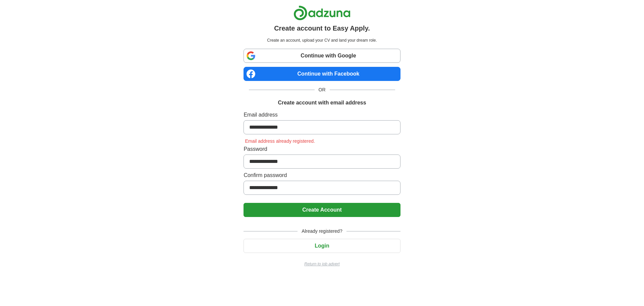 This screenshot has height=306, width=644. What do you see at coordinates (322, 103) in the screenshot?
I see `h1: Create account with email address` at bounding box center [322, 103].